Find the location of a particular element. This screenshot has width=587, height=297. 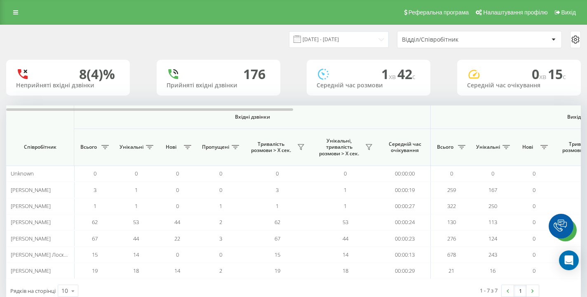

td: 00:00:13 is located at coordinates (405, 255).